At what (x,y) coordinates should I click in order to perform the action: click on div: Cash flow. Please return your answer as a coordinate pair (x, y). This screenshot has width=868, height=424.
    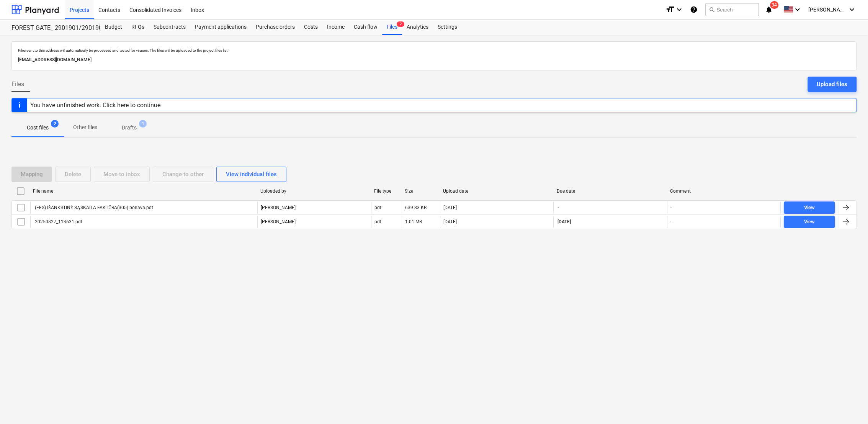
    Looking at the image, I should click on (366, 27).